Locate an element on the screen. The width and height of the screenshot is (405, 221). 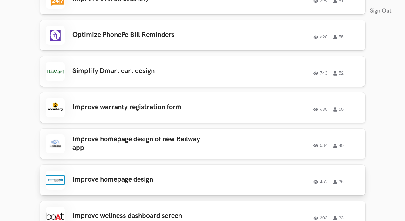
span: 534 is located at coordinates (320, 146).